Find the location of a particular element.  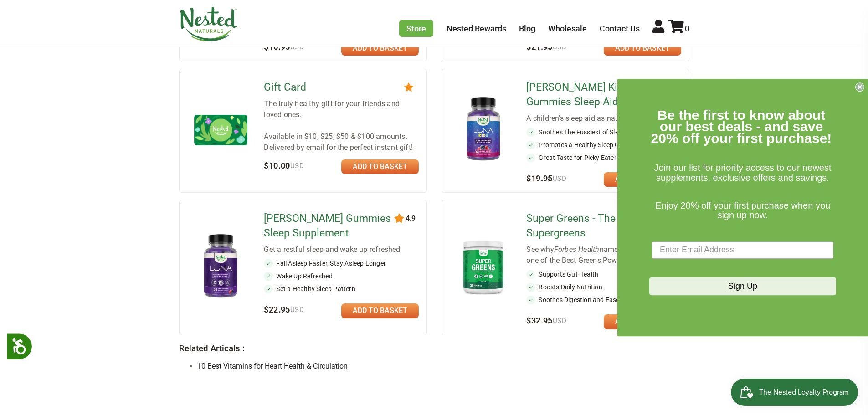

img: Super Greens - The Original Supergreens is located at coordinates (483, 267).